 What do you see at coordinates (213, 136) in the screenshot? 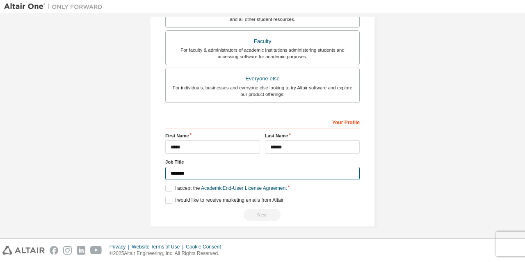
I see `label: First Name` at bounding box center [213, 136].